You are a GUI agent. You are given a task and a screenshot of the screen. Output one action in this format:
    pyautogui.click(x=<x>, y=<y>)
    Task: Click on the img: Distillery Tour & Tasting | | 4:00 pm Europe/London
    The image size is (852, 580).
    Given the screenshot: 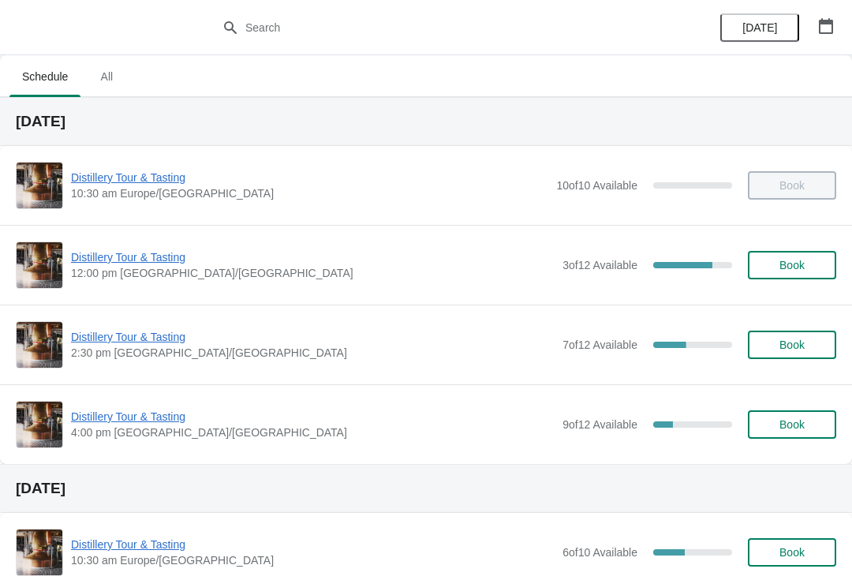 What is the action you would take?
    pyautogui.click(x=39, y=425)
    